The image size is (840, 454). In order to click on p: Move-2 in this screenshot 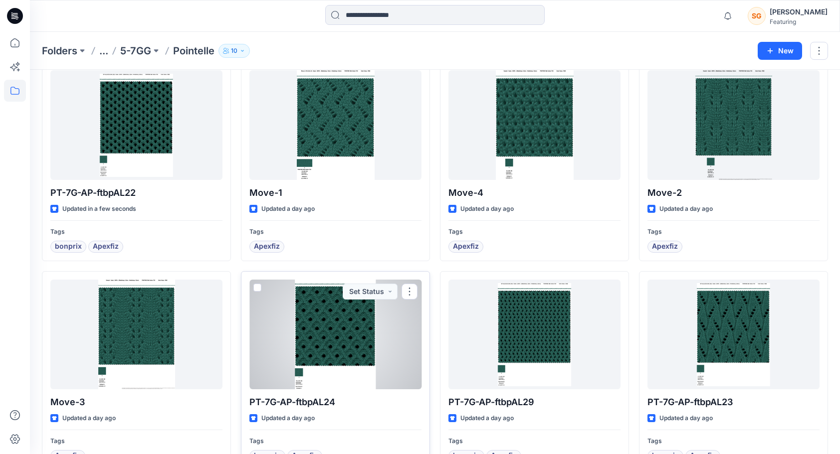, I will do `click(733, 193)`.